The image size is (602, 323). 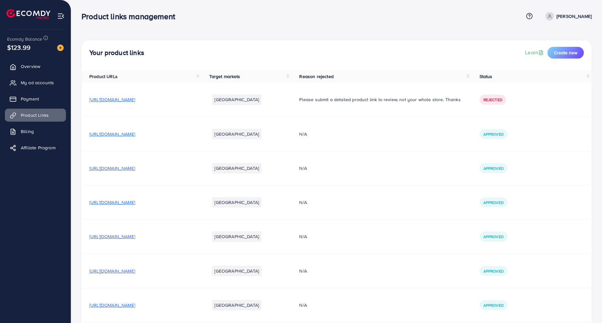 I want to click on a: My ad accounts, so click(x=35, y=83).